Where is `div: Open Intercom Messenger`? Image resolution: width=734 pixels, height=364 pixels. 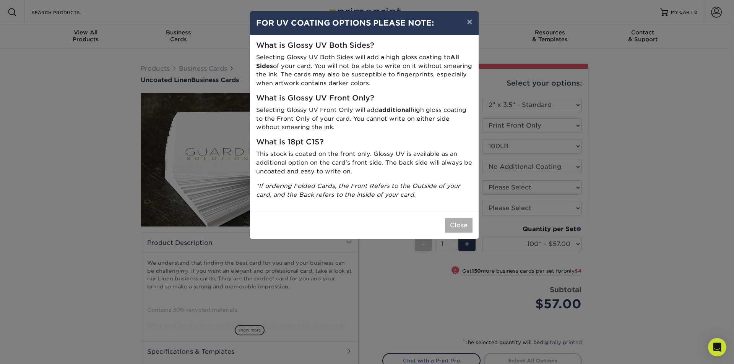 div: Open Intercom Messenger is located at coordinates (717, 347).